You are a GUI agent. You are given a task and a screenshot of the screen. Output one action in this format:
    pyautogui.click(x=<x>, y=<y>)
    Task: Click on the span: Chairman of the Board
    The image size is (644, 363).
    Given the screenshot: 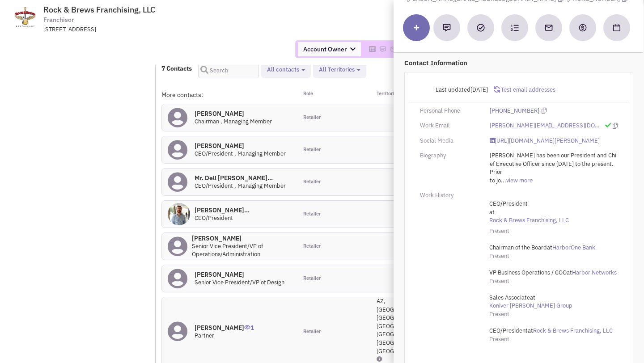 What is the action you would take?
    pyautogui.click(x=518, y=248)
    